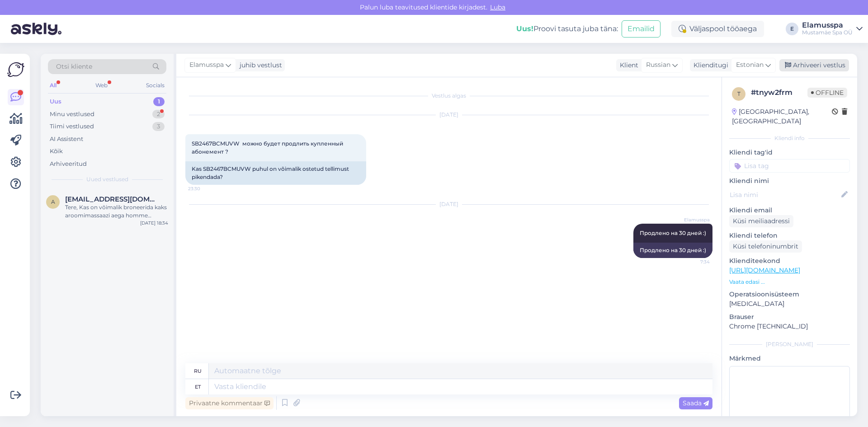 The height and width of the screenshot is (427, 868). What do you see at coordinates (749, 65) in the screenshot?
I see `span: Estonian` at bounding box center [749, 65].